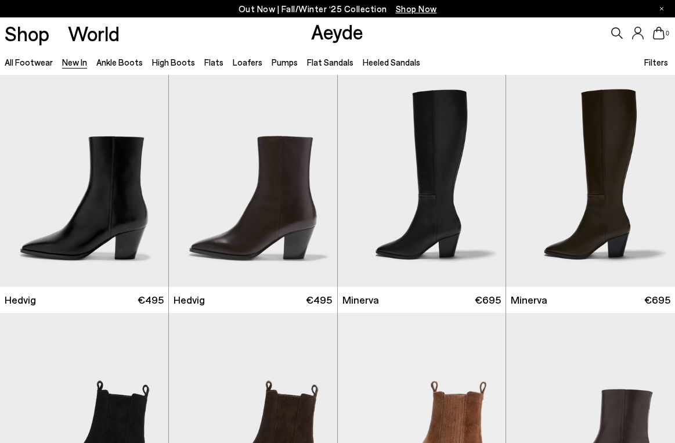 This screenshot has width=675, height=443. What do you see at coordinates (284, 62) in the screenshot?
I see `a: Pumps` at bounding box center [284, 62].